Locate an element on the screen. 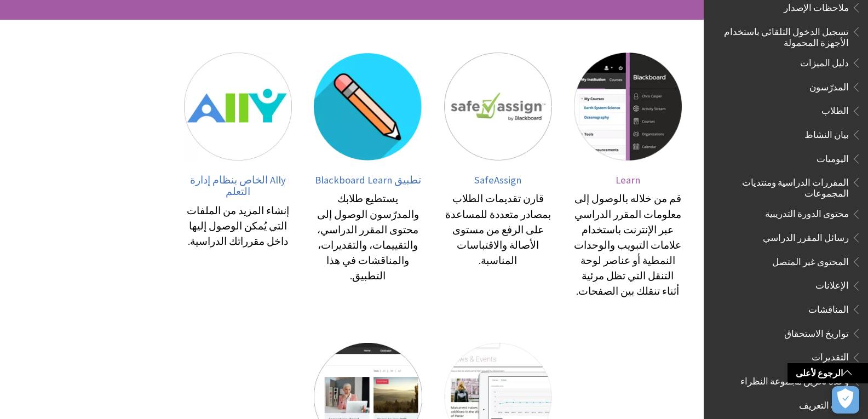  div: إنشاء المزيد من الملفات التي يُمكن الوصول إليها داخل مقرراتك الدراسية. is located at coordinates (238, 226).